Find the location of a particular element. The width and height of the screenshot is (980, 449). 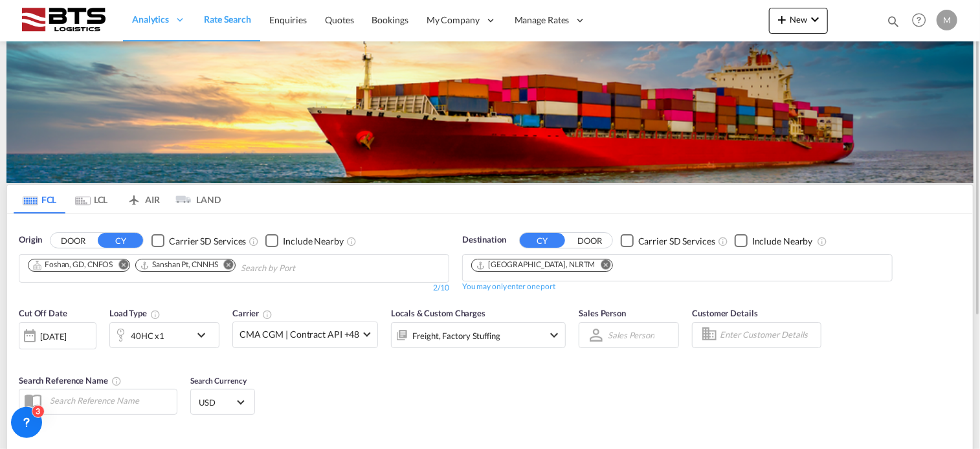

div: 2/10 is located at coordinates (234, 288).